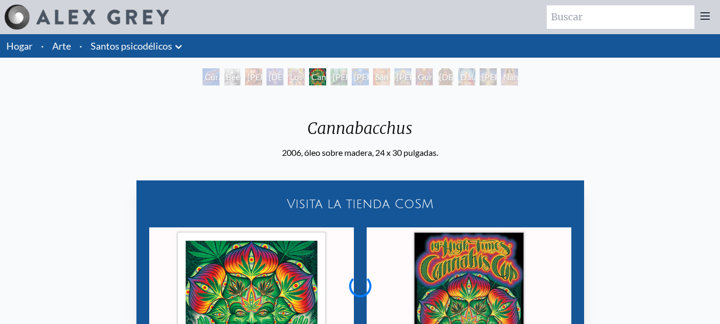 The image size is (720, 324). I want to click on font: San Alberto y la Revolución de la Revelación del LSD, so click(396, 127).